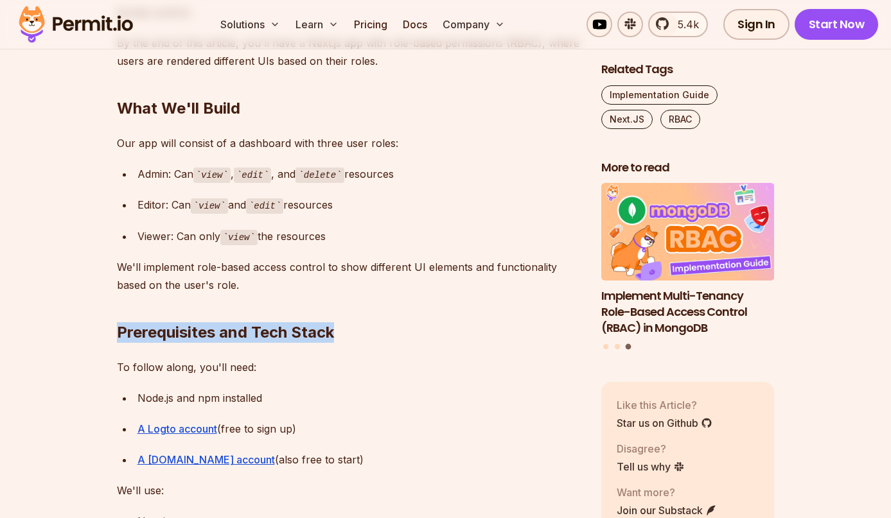 The image size is (891, 518). I want to click on div: Node.js and npm installed, so click(359, 398).